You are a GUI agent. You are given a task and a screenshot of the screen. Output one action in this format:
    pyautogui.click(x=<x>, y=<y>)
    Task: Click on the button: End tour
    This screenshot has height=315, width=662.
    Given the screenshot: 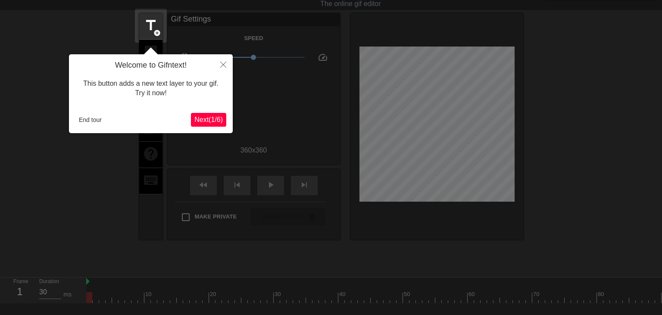 What is the action you would take?
    pyautogui.click(x=90, y=120)
    